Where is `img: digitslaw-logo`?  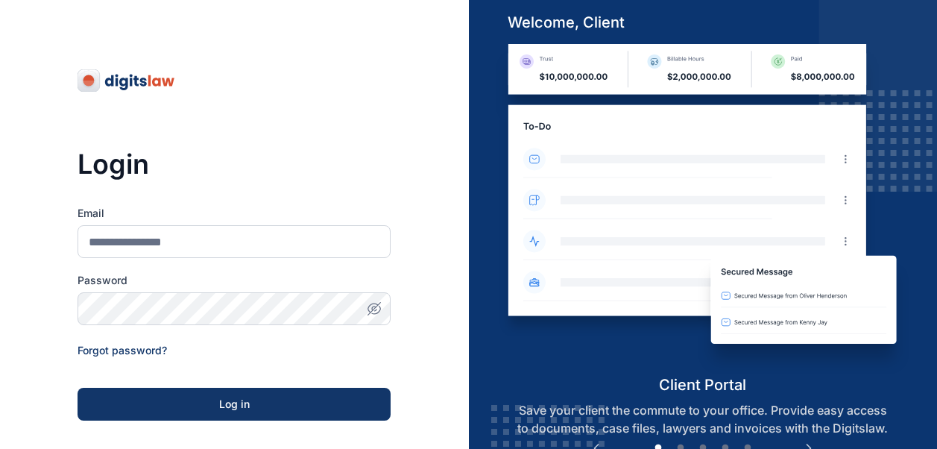 img: digitslaw-logo is located at coordinates (127, 81).